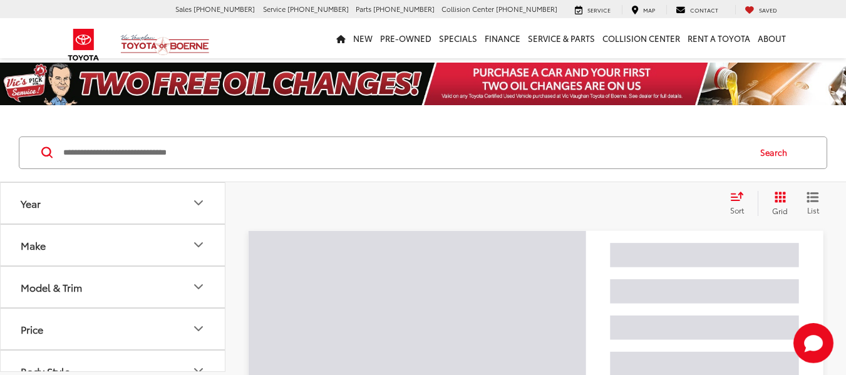  What do you see at coordinates (768, 9) in the screenshot?
I see `span: Saved` at bounding box center [768, 9].